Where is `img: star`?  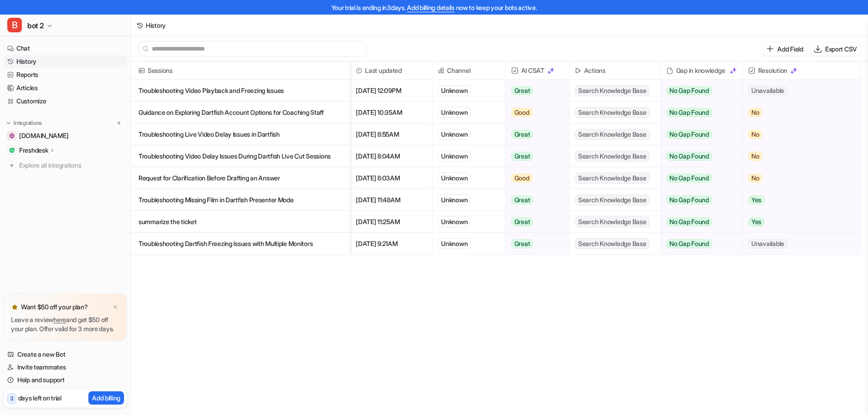 img: star is located at coordinates (15, 307).